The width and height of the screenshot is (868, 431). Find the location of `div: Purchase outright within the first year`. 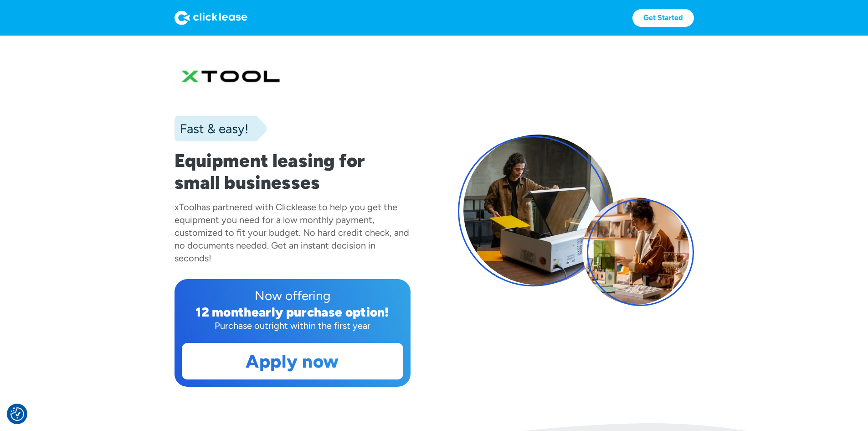

div: Purchase outright within the first year is located at coordinates (293, 326).